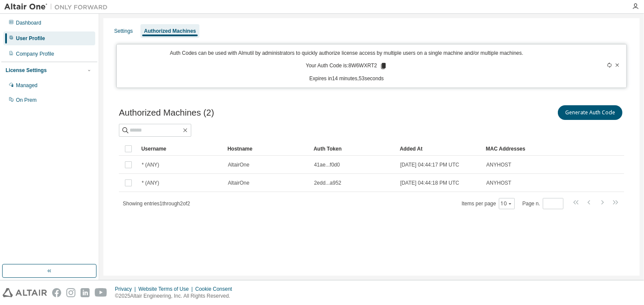  What do you see at coordinates (346, 78) in the screenshot?
I see `p: Expires in 14 minutes, 53 seconds` at bounding box center [346, 78].